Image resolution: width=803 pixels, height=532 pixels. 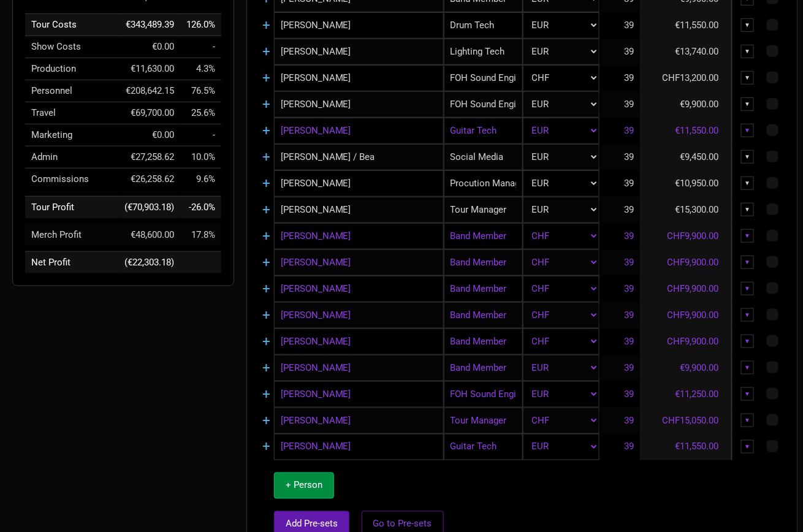 What do you see at coordinates (149, 235) in the screenshot?
I see `td: €48,600.00` at bounding box center [149, 235].